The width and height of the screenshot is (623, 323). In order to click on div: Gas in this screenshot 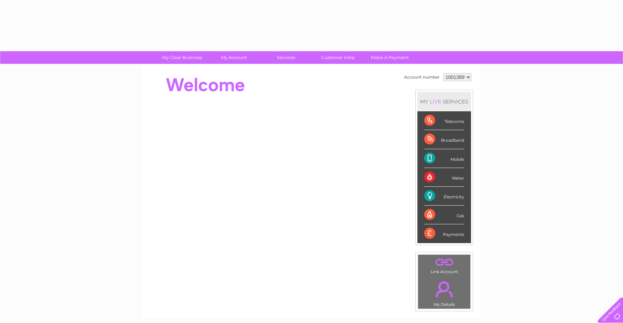, I will do `click(444, 215)`.